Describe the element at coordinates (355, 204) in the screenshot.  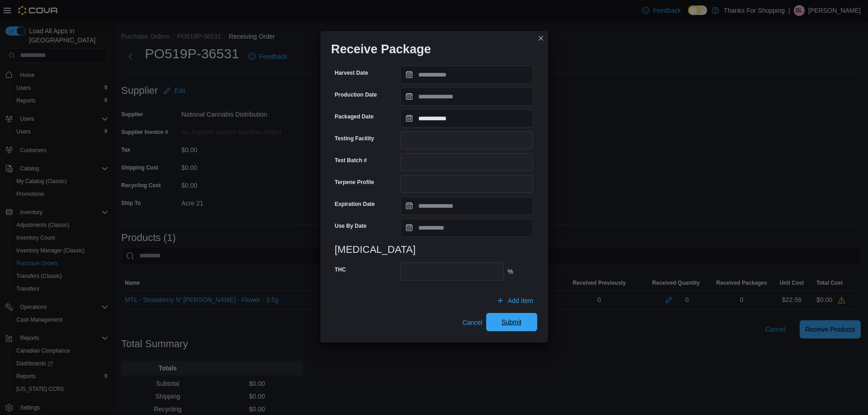
I see `label: Expiration Date` at that location.